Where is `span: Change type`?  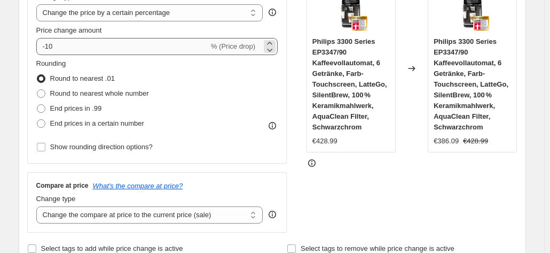
span: Change type is located at coordinates (56, 198).